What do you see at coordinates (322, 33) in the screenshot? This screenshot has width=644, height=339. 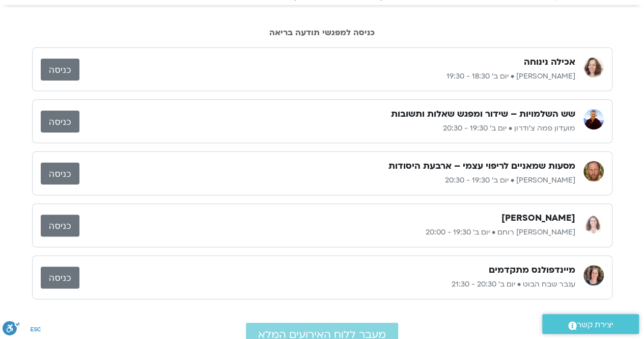 I see `h2: כניסה למפגשי תודעה בריאה` at bounding box center [322, 33].